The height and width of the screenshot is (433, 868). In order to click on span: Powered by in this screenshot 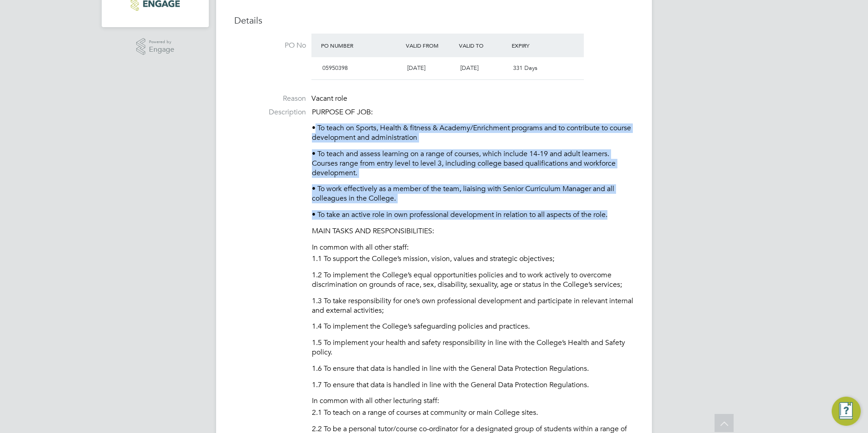, I will do `click(161, 42)`.